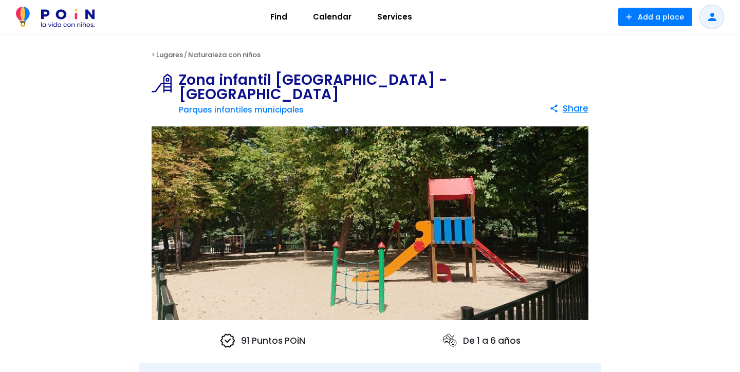 The width and height of the screenshot is (740, 372). What do you see at coordinates (278, 17) in the screenshot?
I see `a: Find` at bounding box center [278, 17].